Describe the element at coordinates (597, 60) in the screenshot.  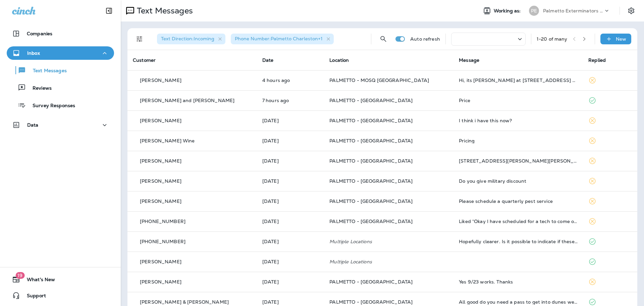
I see `span: Replied` at that location.